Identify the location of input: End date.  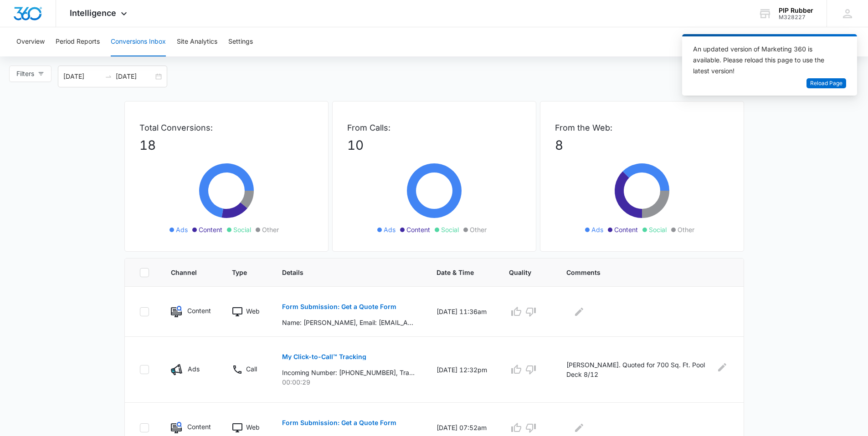
(135, 77).